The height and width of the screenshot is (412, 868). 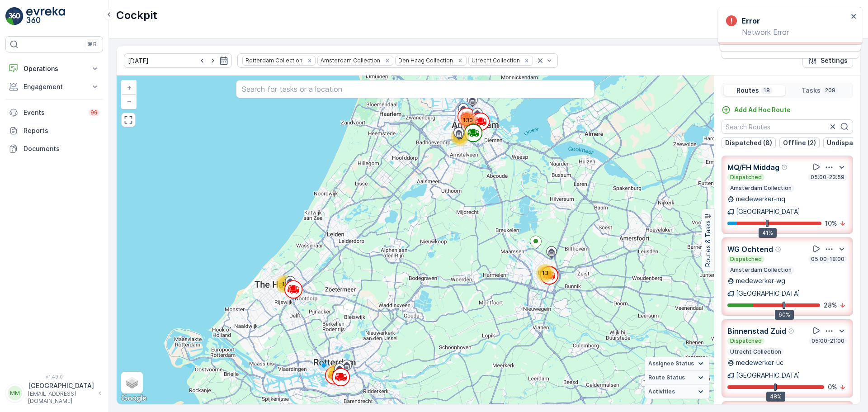 I want to click on p: Routes, so click(x=748, y=91).